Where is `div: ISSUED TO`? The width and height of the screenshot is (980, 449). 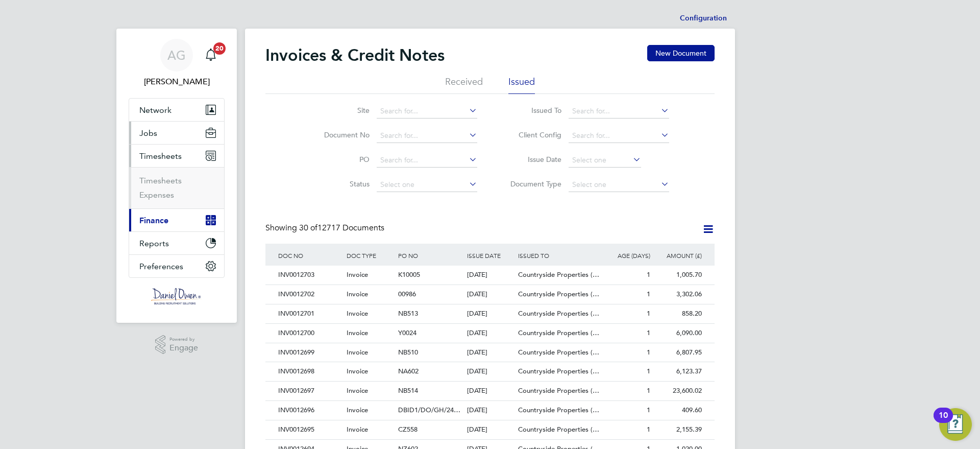 div: ISSUED TO is located at coordinates (558, 255).